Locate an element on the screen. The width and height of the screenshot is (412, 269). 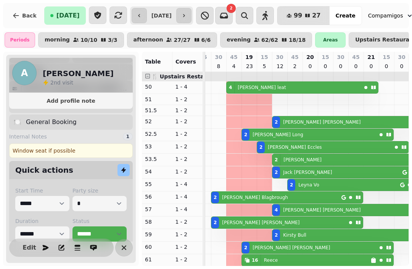
span: 🍴 Upstairs Restaurant is located at coordinates (186, 77).